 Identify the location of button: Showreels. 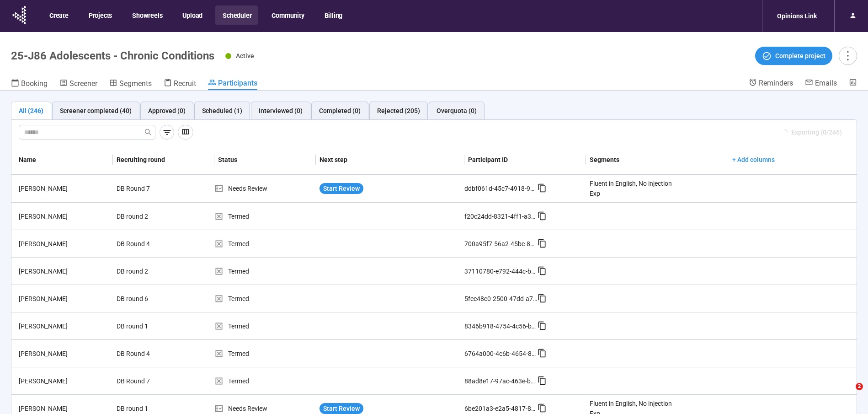
(147, 15).